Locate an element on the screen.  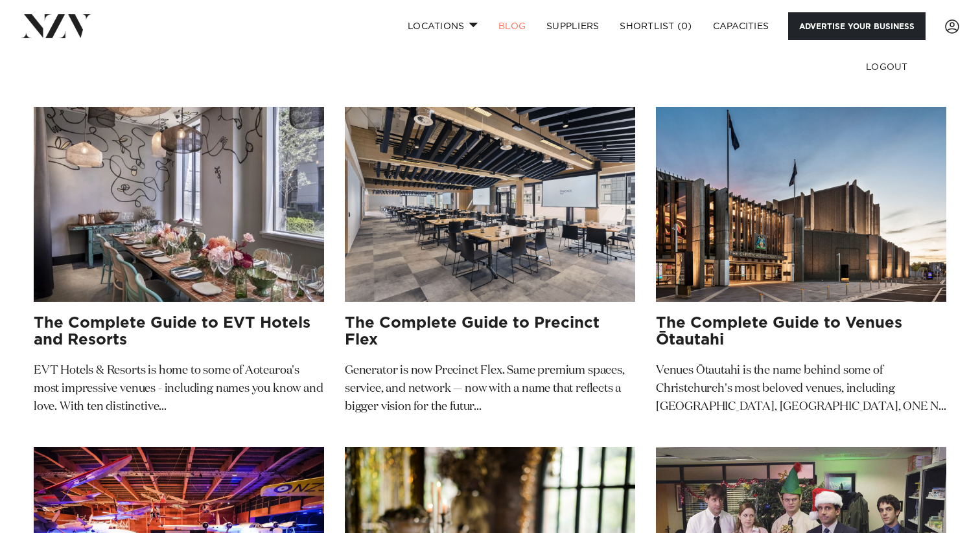
a: Locations is located at coordinates (443, 26).